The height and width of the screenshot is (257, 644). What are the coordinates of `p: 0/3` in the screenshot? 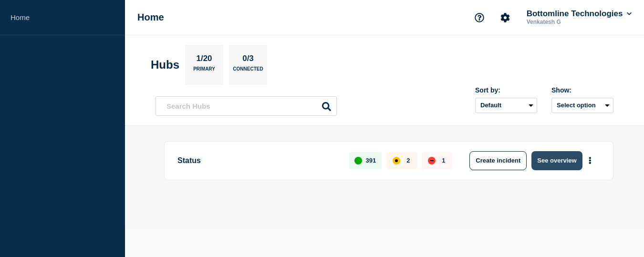 It's located at (248, 60).